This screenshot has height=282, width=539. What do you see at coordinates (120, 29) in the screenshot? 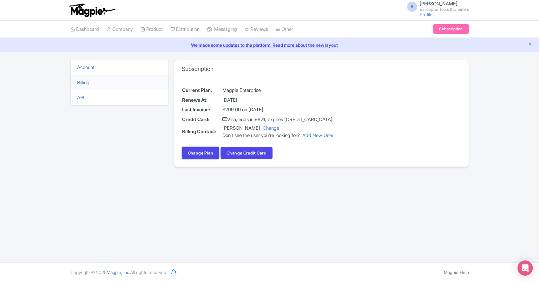
I see `a: Company` at bounding box center [120, 29].